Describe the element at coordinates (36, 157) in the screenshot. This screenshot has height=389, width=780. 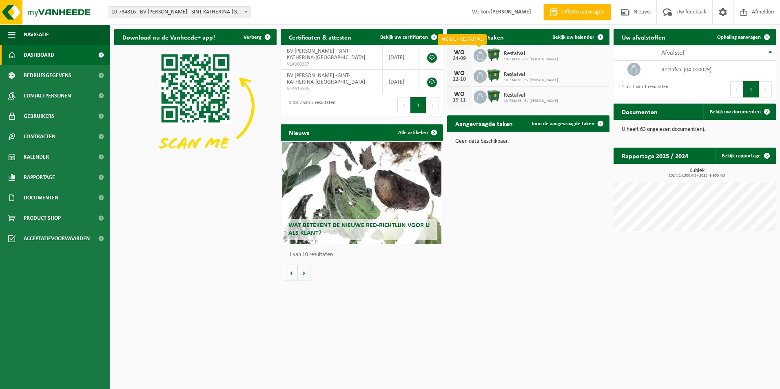
I see `span: Kalender` at that location.